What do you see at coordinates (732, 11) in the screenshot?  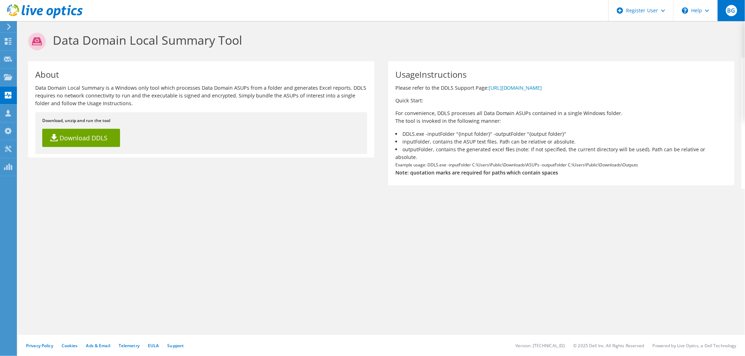 I see `span: BG` at bounding box center [732, 11].